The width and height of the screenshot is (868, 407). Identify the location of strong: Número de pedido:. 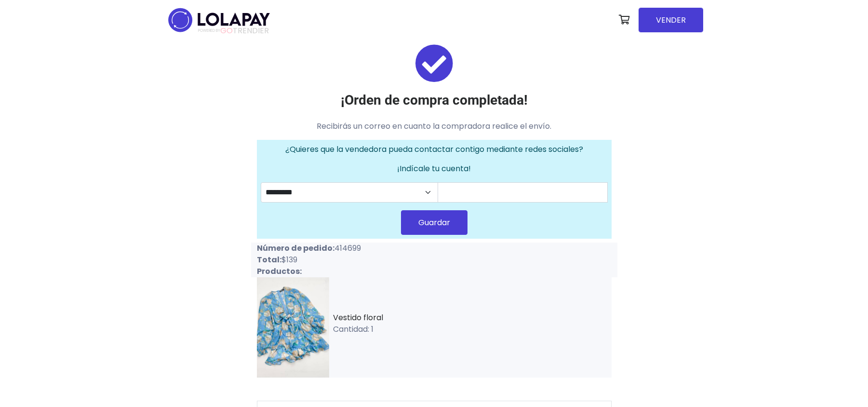
(296, 248).